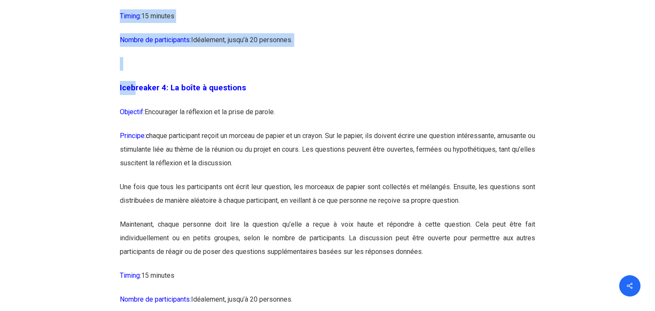  What do you see at coordinates (327, 155) in the screenshot?
I see `p: haque participant reçoit un morceau de papier et un crayon. Sur le papier, ils doivent écrire une...` at bounding box center [327, 155].